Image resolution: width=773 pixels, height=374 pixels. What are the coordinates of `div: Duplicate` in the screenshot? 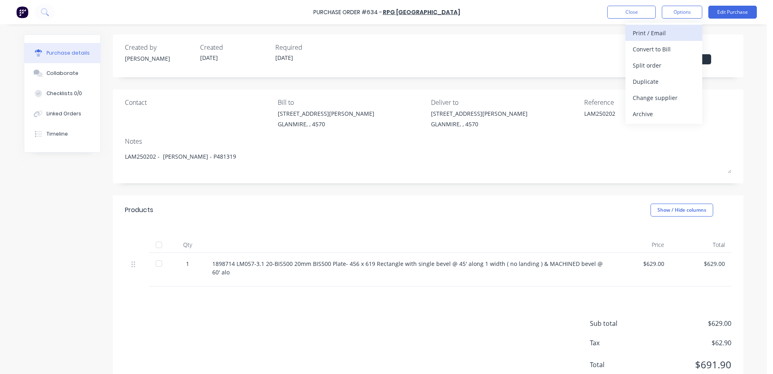 It's located at (664, 81).